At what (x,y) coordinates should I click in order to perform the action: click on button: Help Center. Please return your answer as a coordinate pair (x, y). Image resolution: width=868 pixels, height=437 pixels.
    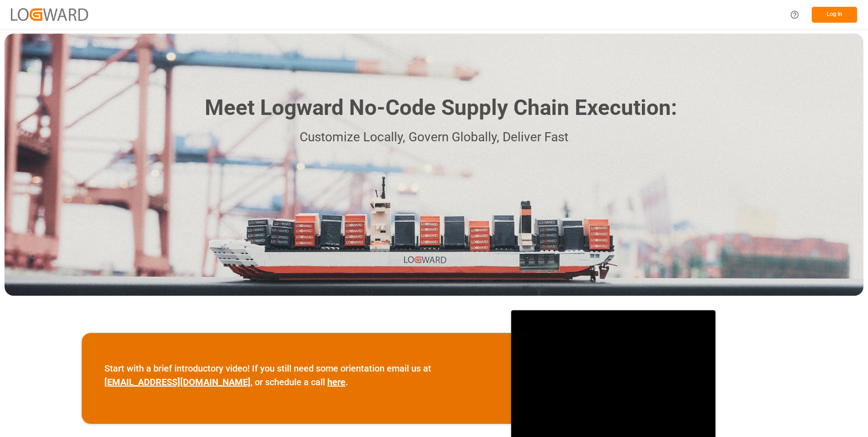
    Looking at the image, I should click on (794, 15).